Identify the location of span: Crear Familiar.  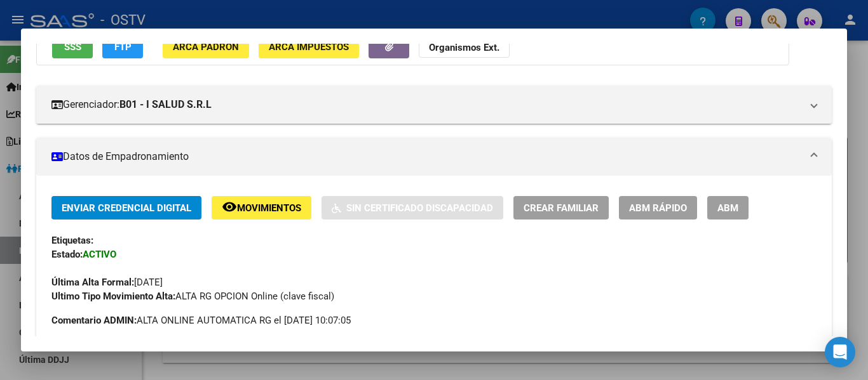
(561, 208).